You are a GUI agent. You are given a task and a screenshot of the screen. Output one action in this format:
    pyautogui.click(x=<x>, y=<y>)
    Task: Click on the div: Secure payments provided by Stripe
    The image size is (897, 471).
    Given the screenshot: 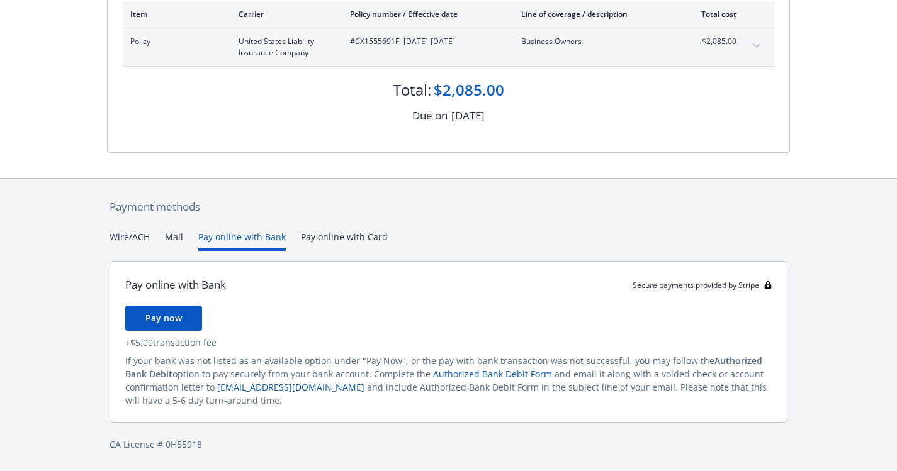 What is the action you would take?
    pyautogui.click(x=702, y=285)
    